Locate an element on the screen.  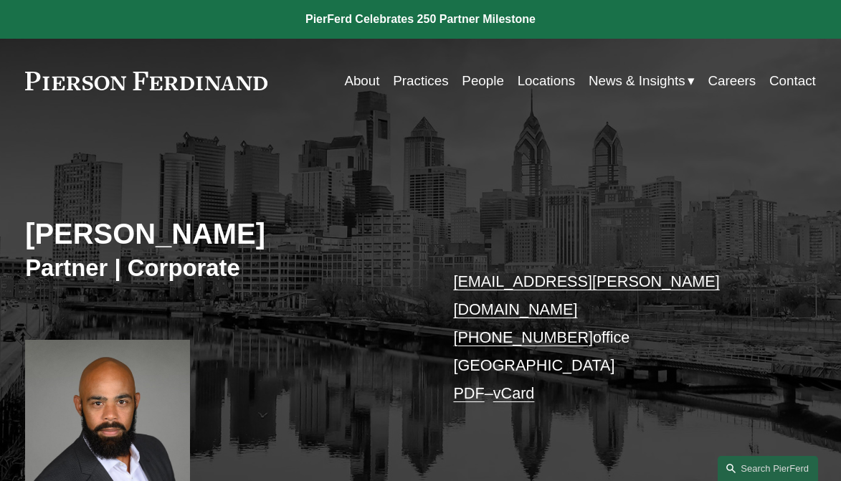
span: News & Insights is located at coordinates (636, 81).